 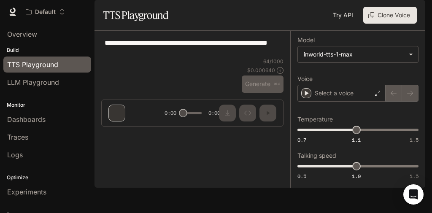 I want to click on a: Try API, so click(x=343, y=15).